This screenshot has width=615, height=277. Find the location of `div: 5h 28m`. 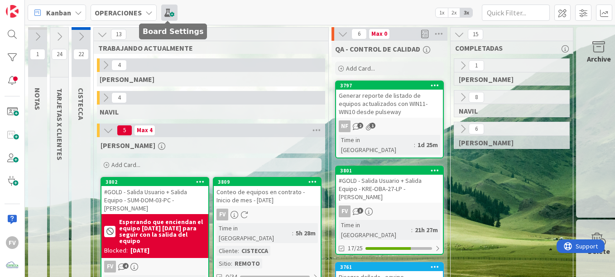

div: 5h 28m is located at coordinates (306, 233).